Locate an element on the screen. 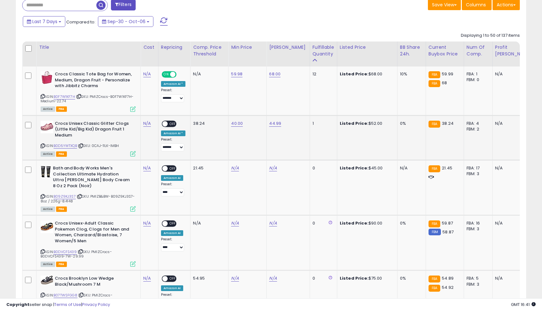 This screenshot has height=311, width=542. span: Compared to: is located at coordinates (81, 22).